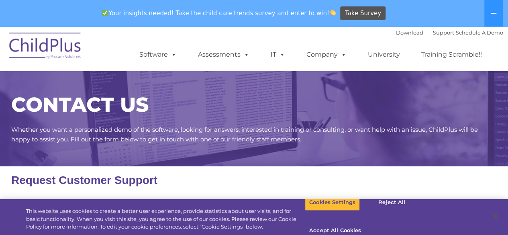 This screenshot has width=508, height=235. What do you see at coordinates (245, 134) in the screenshot?
I see `span: Whether you want a personalized demo of the software, looking for answers, interested in training...` at bounding box center [245, 134].